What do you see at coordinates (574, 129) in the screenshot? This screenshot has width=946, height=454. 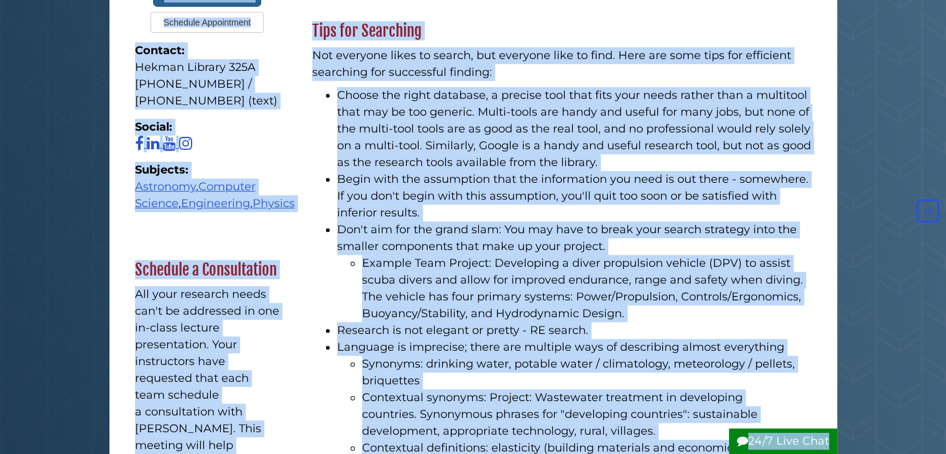 I see `li: Choose the right database, a precise tool that fits your needs rather than a multitool that may b...` at bounding box center [574, 129].